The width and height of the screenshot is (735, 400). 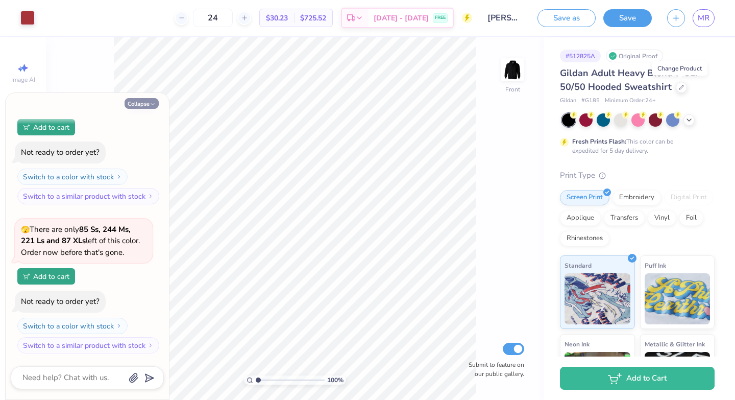 What do you see at coordinates (577, 343) in the screenshot?
I see `span: Neon Ink` at bounding box center [577, 343].